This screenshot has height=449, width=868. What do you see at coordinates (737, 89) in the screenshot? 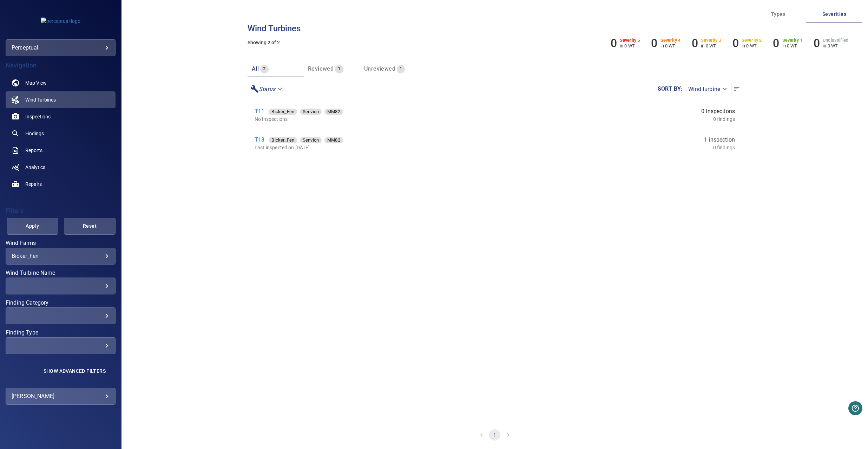
I see `button: Sort list from newest to oldest` at bounding box center [737, 89].